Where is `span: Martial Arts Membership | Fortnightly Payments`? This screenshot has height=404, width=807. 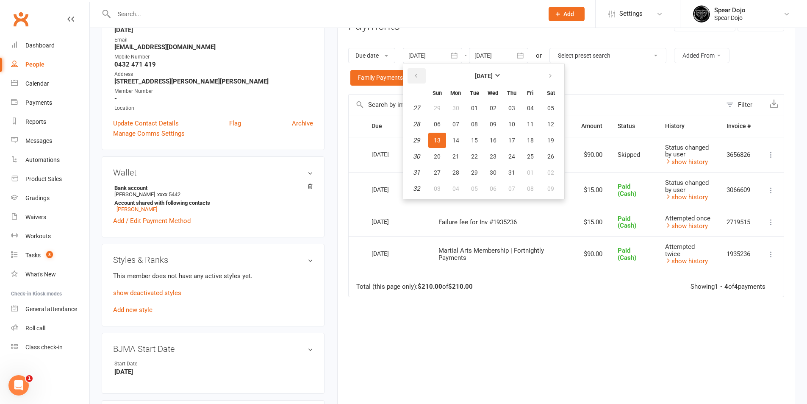 span: Martial Arts Membership | Fortnightly Payments is located at coordinates (491, 254).